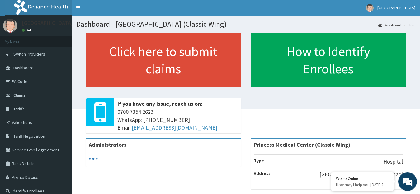  I want to click on span: Switch Providers, so click(29, 54).